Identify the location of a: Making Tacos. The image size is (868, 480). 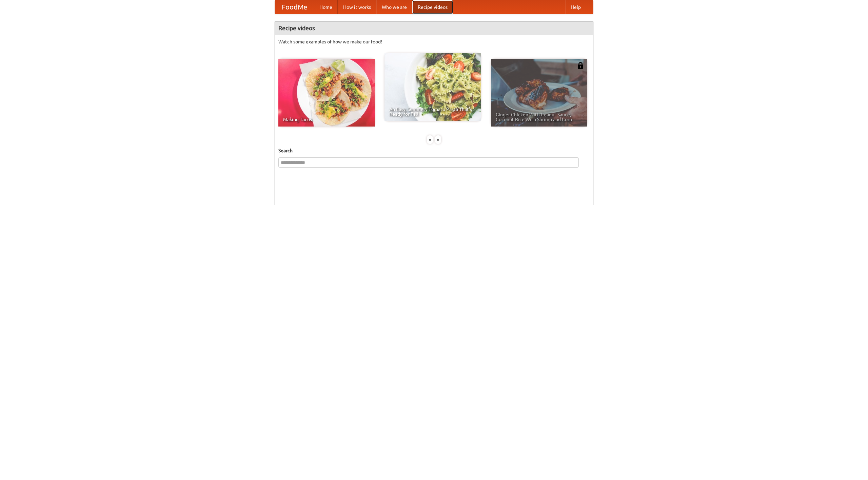
(327, 93).